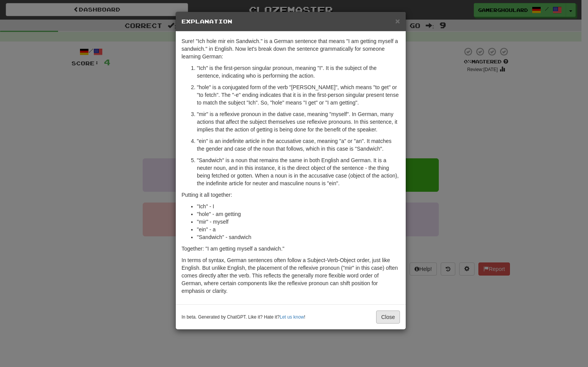 The image size is (588, 367). I want to click on li: "Sandwich" - sandwich, so click(299, 237).